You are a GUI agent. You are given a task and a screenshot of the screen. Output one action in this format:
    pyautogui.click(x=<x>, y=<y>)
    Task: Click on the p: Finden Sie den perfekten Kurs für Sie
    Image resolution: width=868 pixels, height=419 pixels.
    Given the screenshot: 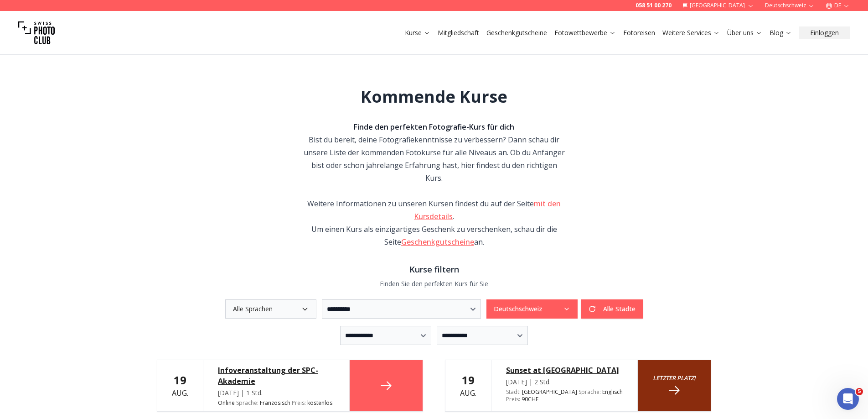 What is the action you would take?
    pyautogui.click(x=434, y=284)
    